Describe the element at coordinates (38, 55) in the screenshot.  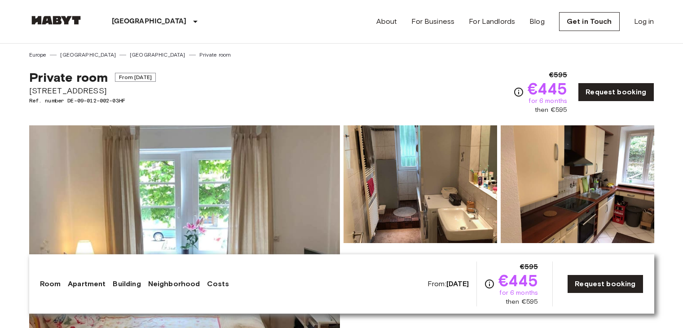
I see `a: Europe` at that location.